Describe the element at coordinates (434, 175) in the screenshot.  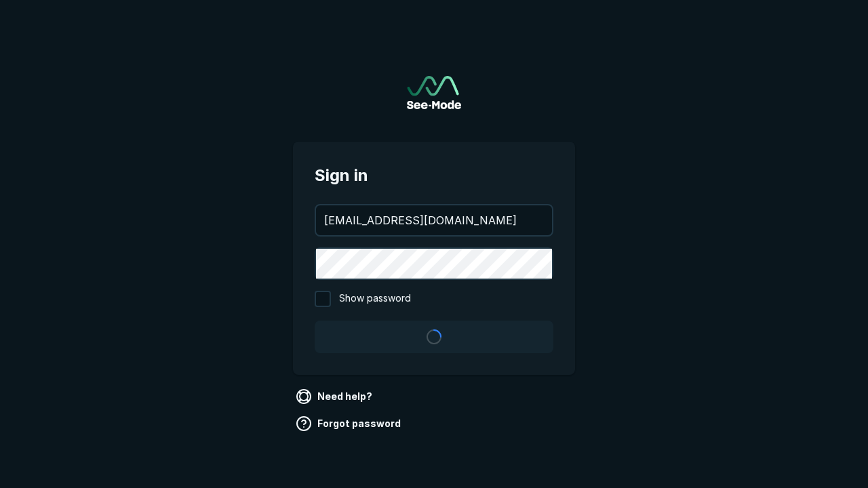
I see `span: Sign in` at that location.